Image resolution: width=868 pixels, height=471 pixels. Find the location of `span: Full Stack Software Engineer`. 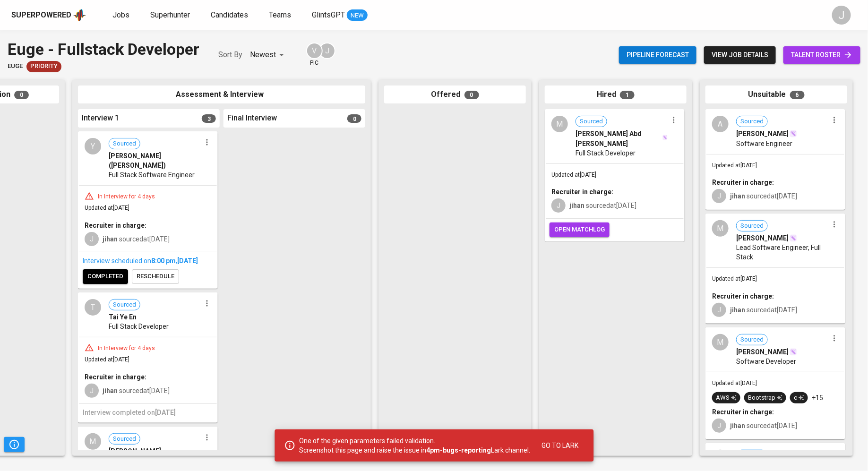

span: Full Stack Software Engineer is located at coordinates (152, 174).